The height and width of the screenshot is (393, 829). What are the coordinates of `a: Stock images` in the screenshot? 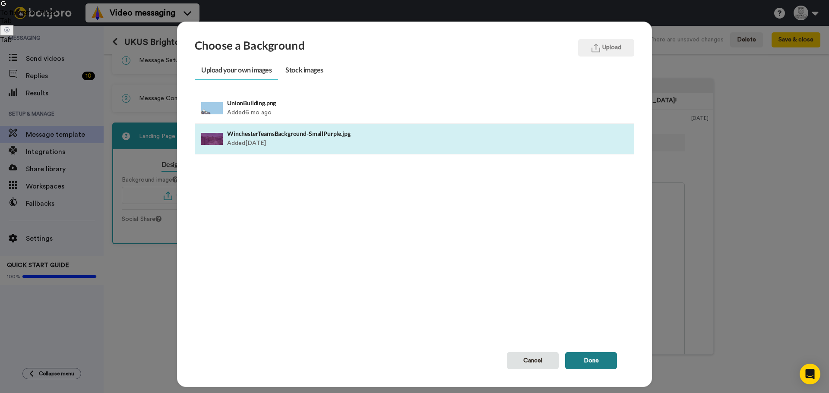 It's located at (304, 70).